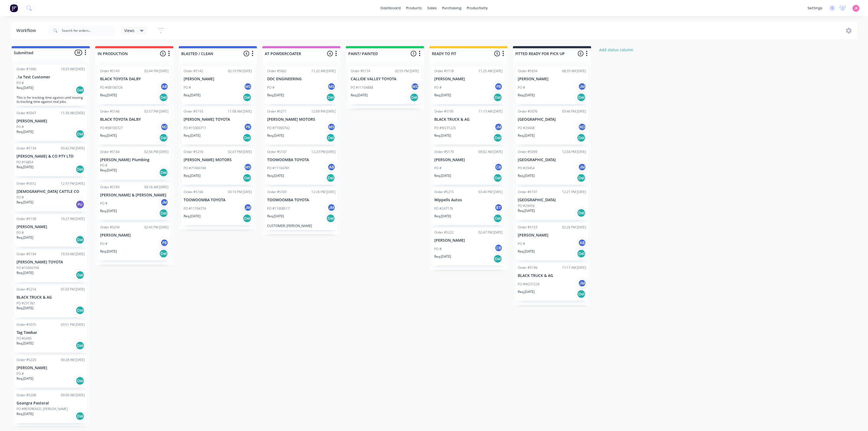 This screenshot has height=431, width=868. Describe the element at coordinates (194, 112) in the screenshot. I see `div: Order #5193` at that location.